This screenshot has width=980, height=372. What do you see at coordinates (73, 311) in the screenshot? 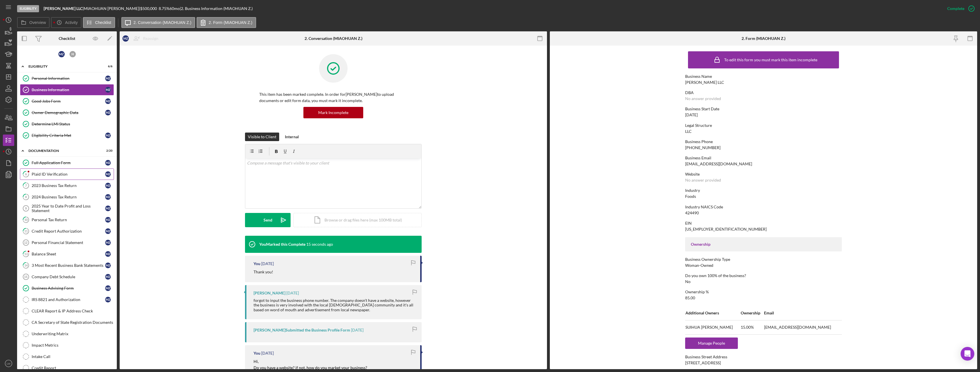
I see `div: CLEAR Report & IP Address Check` at bounding box center [73, 311].